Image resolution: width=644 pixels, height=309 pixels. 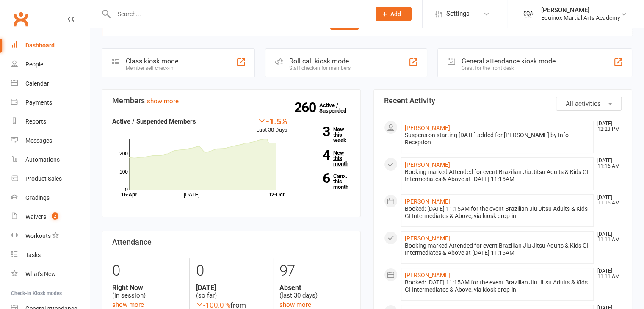 What do you see at coordinates (508, 68) in the screenshot?
I see `div: Great for the front desk` at bounding box center [508, 68].